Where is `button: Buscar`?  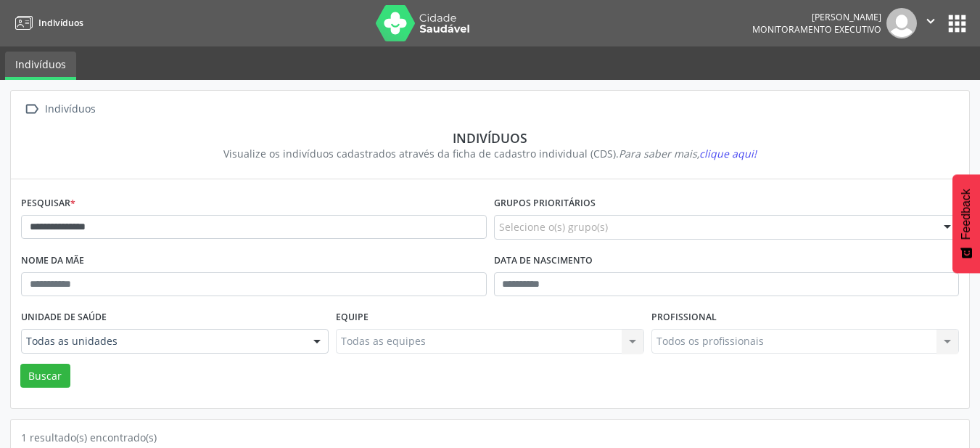
button: Buscar is located at coordinates (45, 376).